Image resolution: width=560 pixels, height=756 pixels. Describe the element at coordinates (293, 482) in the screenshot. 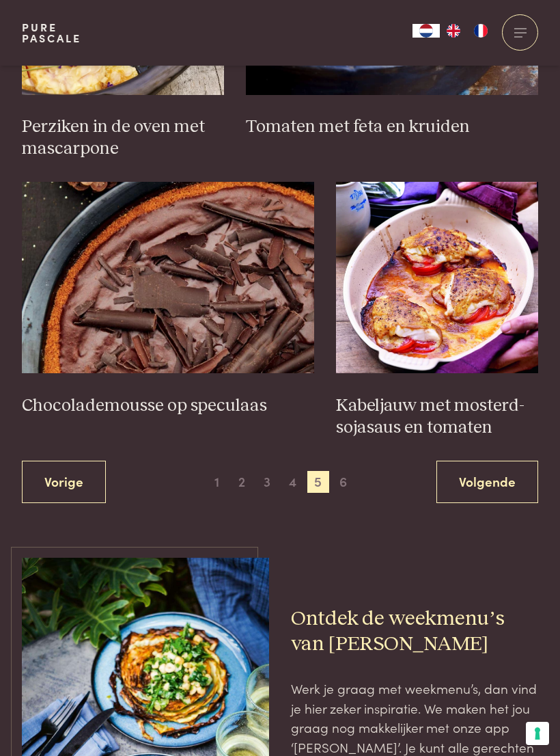

I see `span: 4` at that location.